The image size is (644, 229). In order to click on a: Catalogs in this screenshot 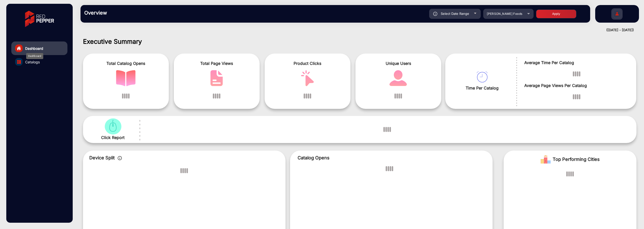, I will do `click(39, 62)`.